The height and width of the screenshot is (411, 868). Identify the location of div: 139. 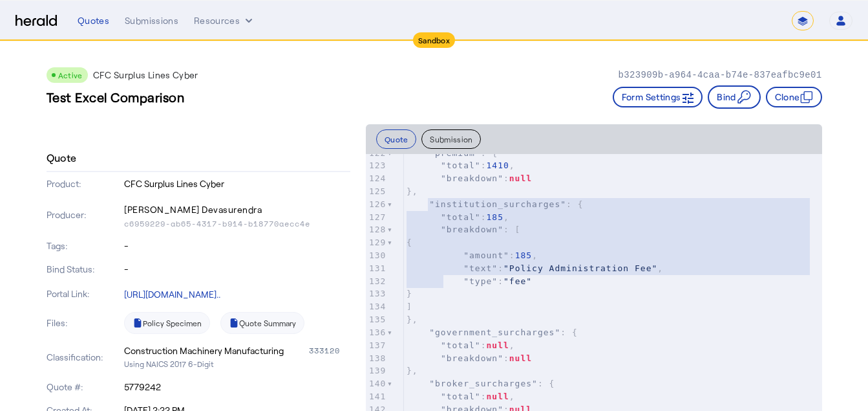
(376, 371).